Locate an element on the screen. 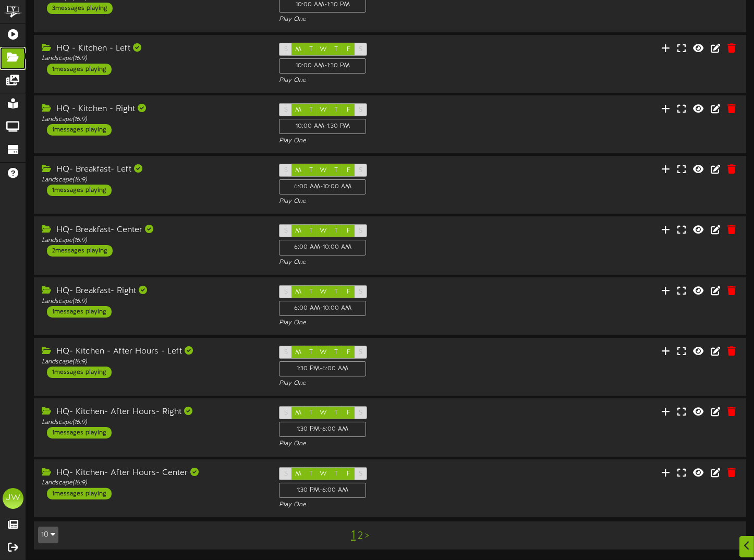 The width and height of the screenshot is (754, 560). div: HQ - Kitchen - Left is located at coordinates (152, 48).